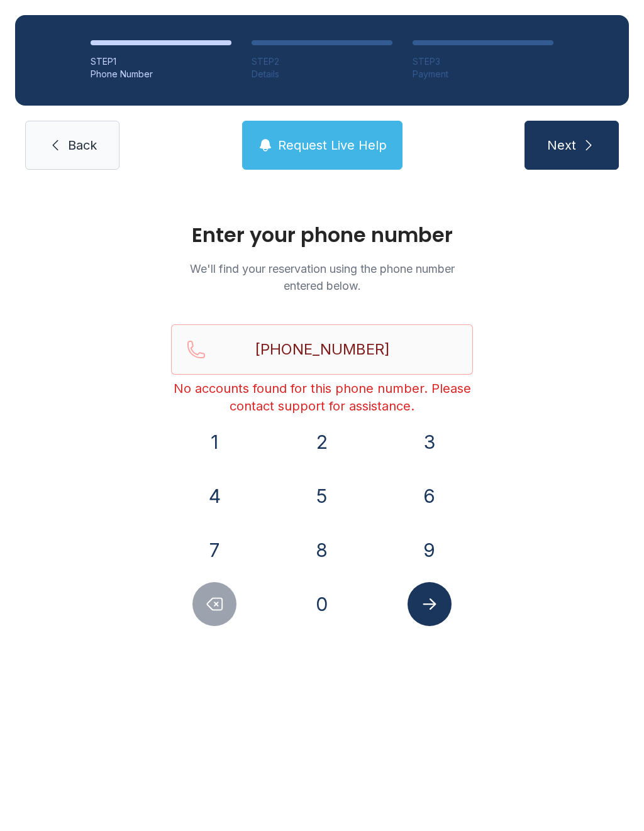 The width and height of the screenshot is (644, 831). Describe the element at coordinates (322, 62) in the screenshot. I see `div: STEP 2` at that location.